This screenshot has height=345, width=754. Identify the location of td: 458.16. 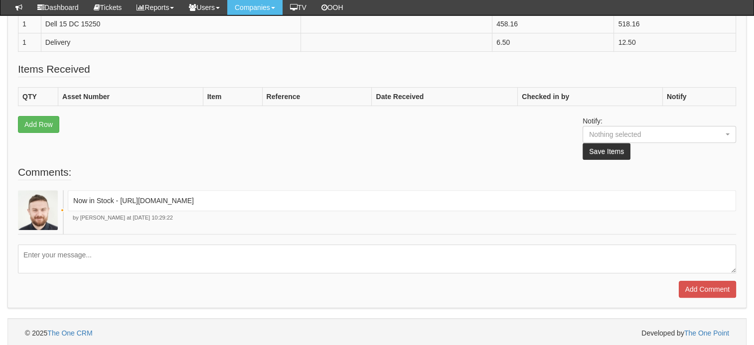
(553, 24).